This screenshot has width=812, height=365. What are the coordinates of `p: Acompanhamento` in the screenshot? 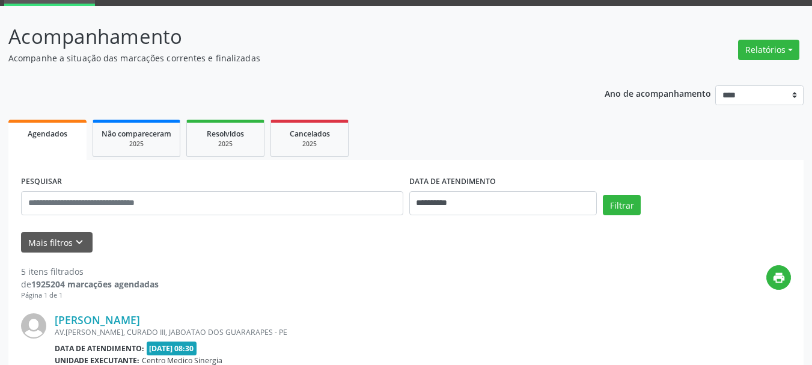 It's located at (287, 37).